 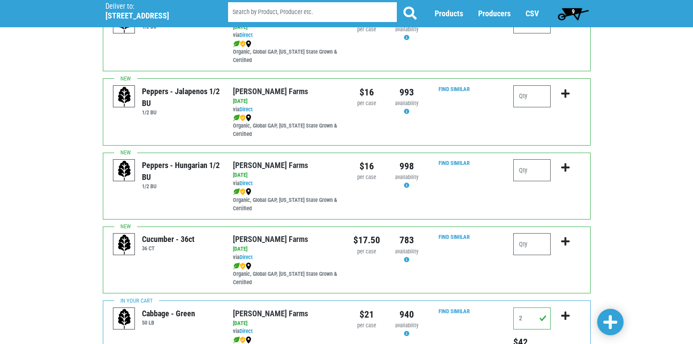 What do you see at coordinates (495, 14) in the screenshot?
I see `a: Producers` at bounding box center [495, 14].